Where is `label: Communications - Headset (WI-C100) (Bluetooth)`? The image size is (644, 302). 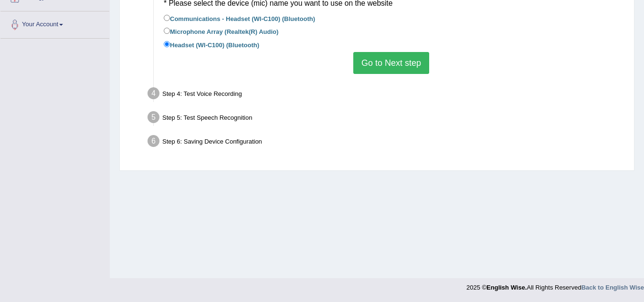 label: Communications - Headset (WI-C100) (Bluetooth) is located at coordinates (239, 18).